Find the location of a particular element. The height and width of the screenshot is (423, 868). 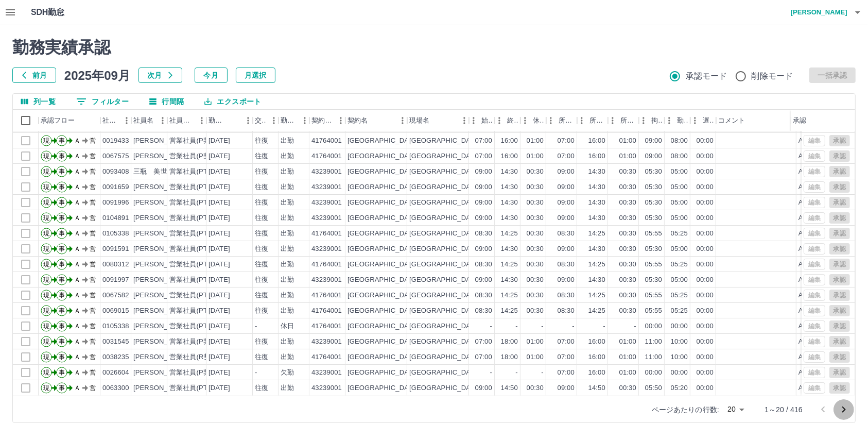

div: 07:00 is located at coordinates (566, 141).